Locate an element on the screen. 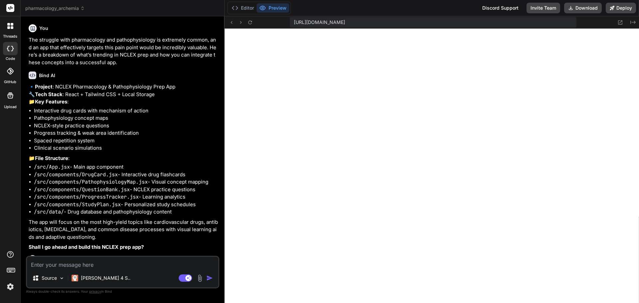 The image size is (639, 303). button: Editor is located at coordinates (243, 8).